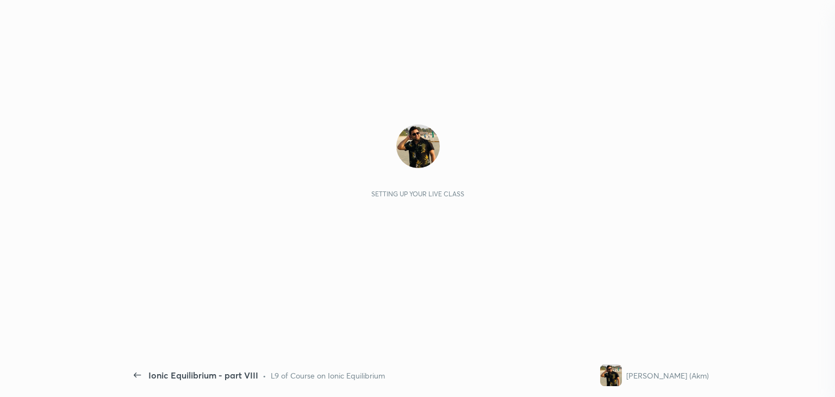 The width and height of the screenshot is (835, 397). Describe the element at coordinates (328, 375) in the screenshot. I see `div: L9 of Course on Ionic Equilibrium` at that location.